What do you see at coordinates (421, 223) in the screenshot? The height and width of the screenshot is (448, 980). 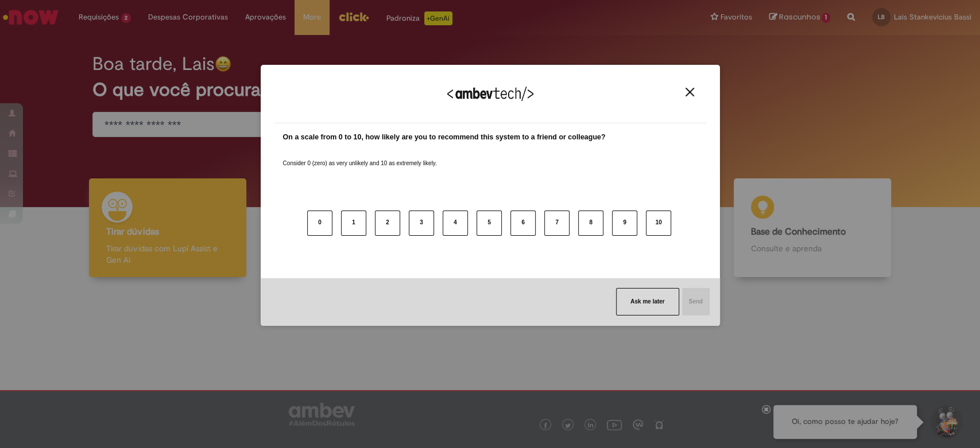 I see `button: 3` at bounding box center [421, 223].